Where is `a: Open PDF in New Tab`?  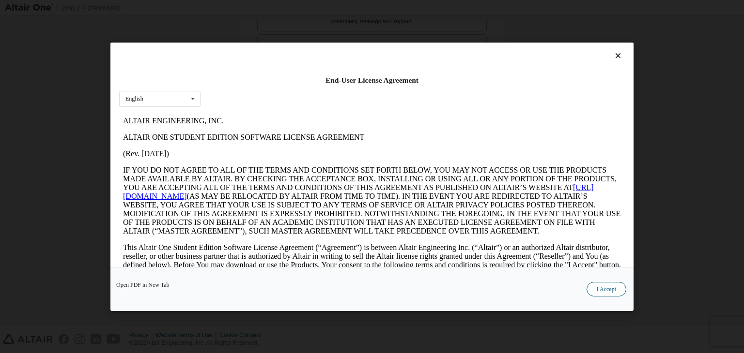
a: Open PDF in New Tab is located at coordinates (143, 285).